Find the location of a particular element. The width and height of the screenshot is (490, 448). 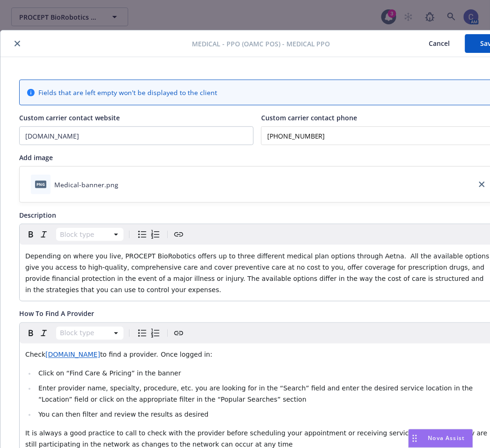

span: Custom carrier contact website is located at coordinates (69, 118).